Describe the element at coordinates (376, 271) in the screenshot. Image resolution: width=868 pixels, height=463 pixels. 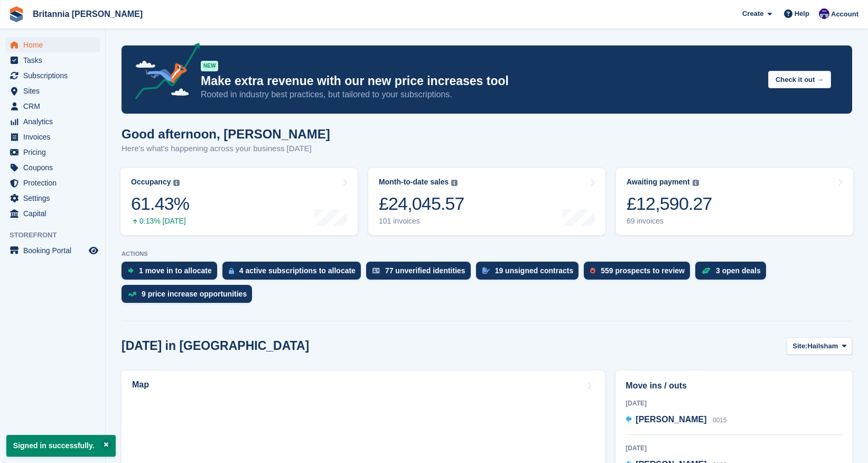
I see `img: verify_identity-adf6edd0f0f0b5bbfe63781bf79b02c33cf7c696d77639b501bdc392416b5a36.svg` at that location.